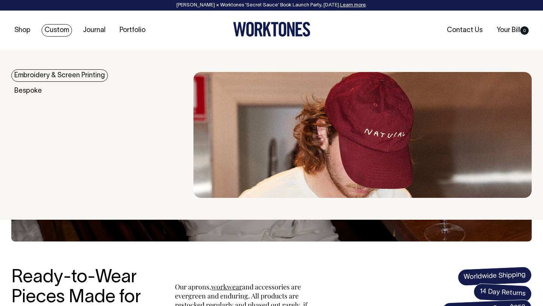 The image size is (543, 306). What do you see at coordinates (227, 287) in the screenshot?
I see `a: workwear` at bounding box center [227, 287].